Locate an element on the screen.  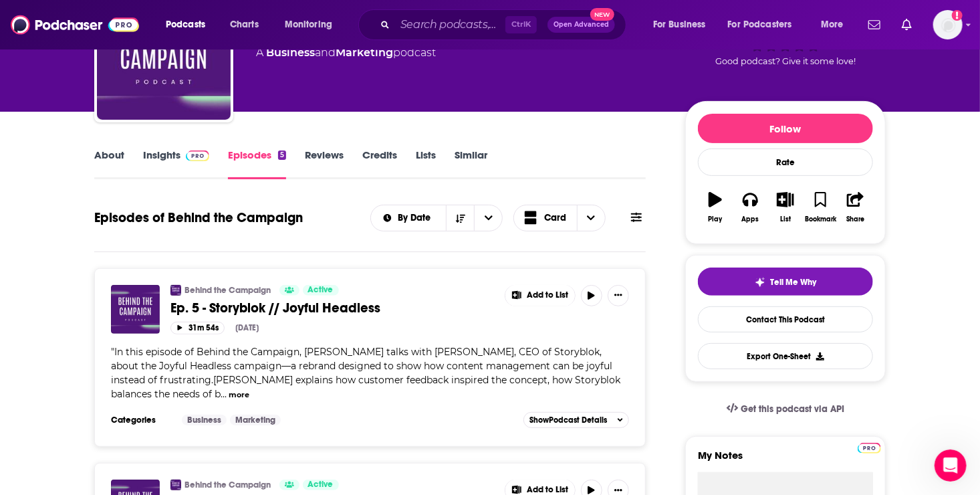
h1: Episodes of Behind the Campaign is located at coordinates (198, 217).